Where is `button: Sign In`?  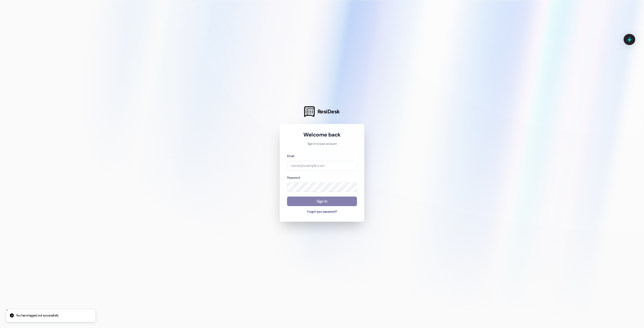 button: Sign In is located at coordinates (322, 201).